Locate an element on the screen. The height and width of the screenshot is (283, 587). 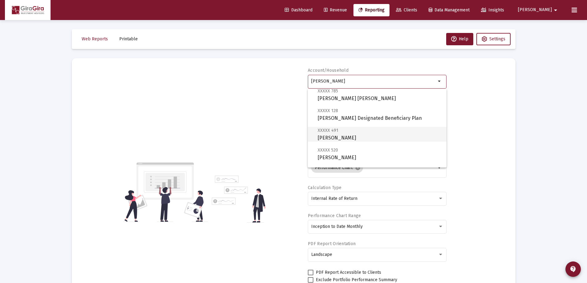
img: reporting is located at coordinates (165, 192).